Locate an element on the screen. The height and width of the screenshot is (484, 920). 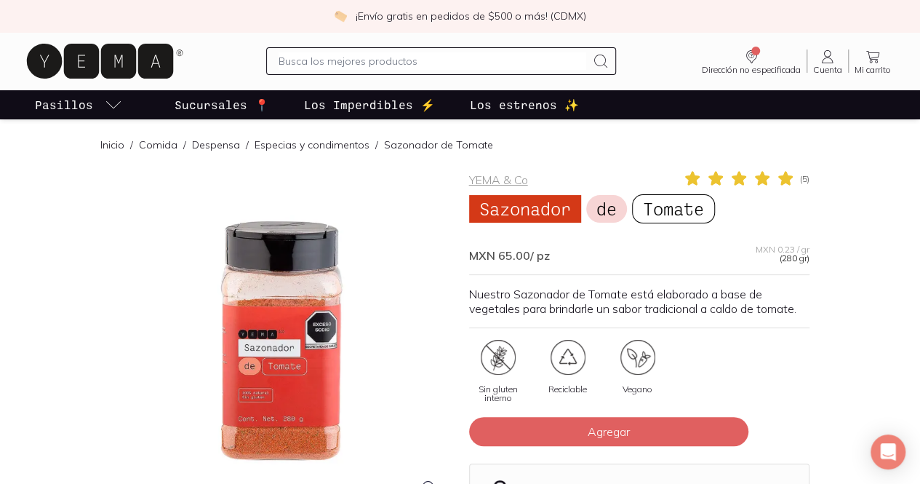
p: Sazonador de Tomate is located at coordinates (439, 145).